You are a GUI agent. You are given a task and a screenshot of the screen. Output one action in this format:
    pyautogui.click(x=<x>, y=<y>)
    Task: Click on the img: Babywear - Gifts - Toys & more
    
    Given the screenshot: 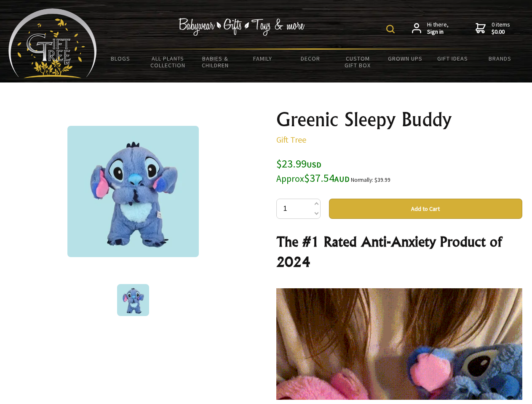 What is the action you would take?
    pyautogui.click(x=241, y=27)
    